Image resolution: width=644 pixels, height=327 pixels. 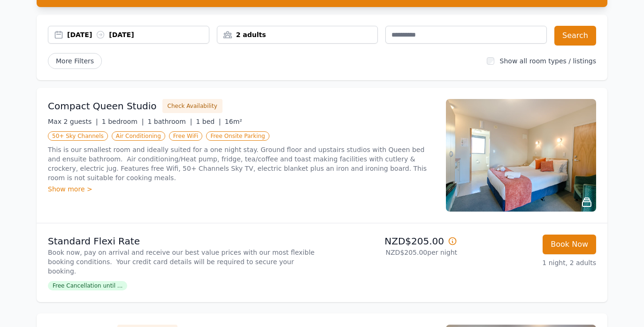 I want to click on h3: Compact Queen Studio, so click(x=103, y=106).